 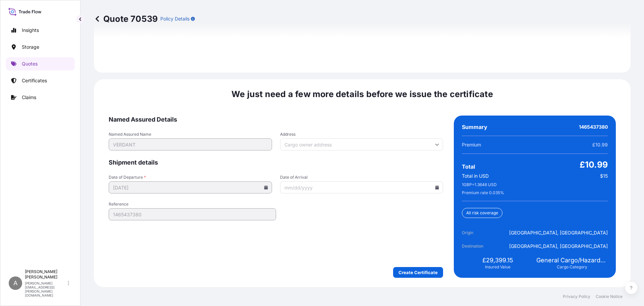 What do you see at coordinates (498, 260) in the screenshot?
I see `span: £29,399.15` at bounding box center [498, 260].